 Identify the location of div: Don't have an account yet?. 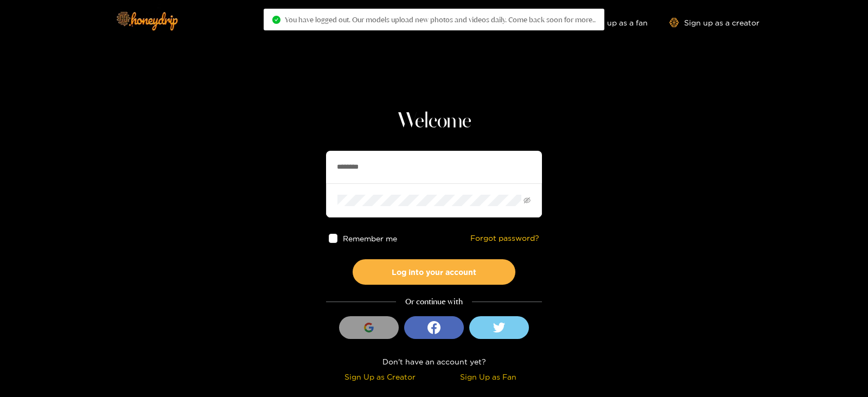
(434, 362).